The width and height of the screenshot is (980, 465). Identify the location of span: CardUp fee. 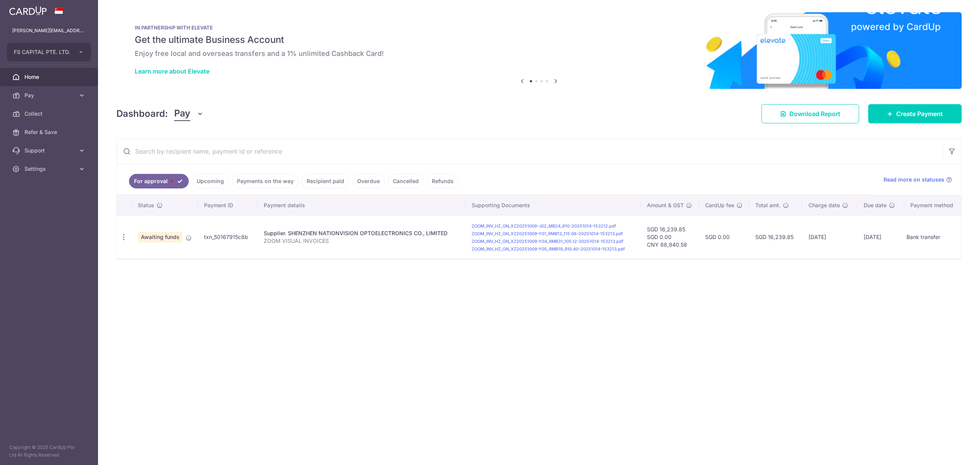
(719, 205).